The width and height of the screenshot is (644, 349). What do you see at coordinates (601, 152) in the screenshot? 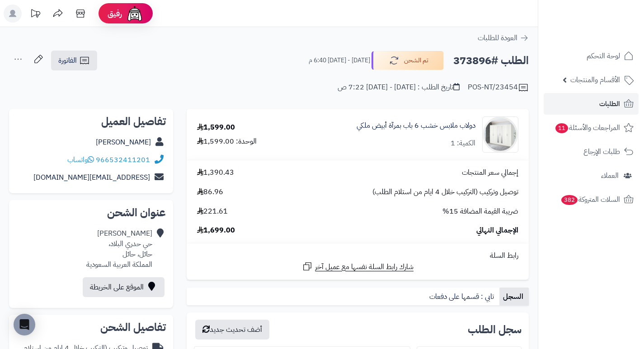
I see `span: طلبات الإرجاع` at bounding box center [601, 152].